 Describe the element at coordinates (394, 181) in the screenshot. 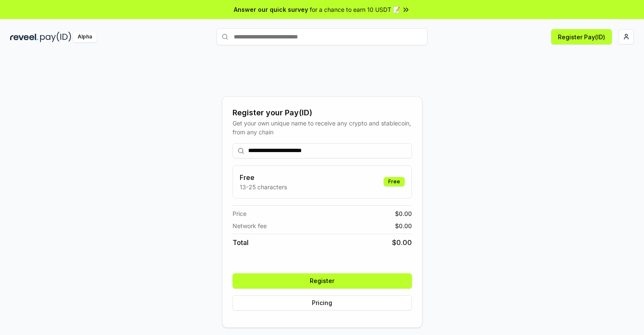

I see `div: Free` at that location.